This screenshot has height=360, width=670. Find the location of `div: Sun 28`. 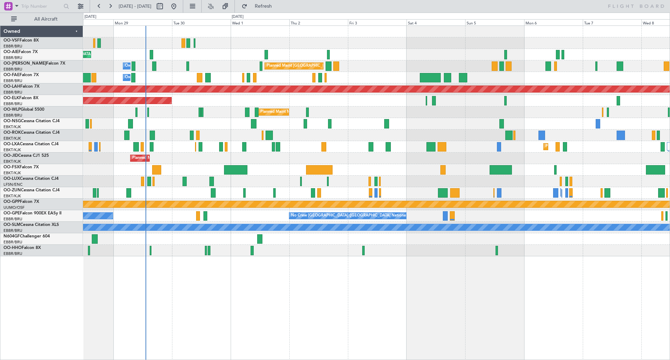

div: Sun 28 is located at coordinates (84, 22).